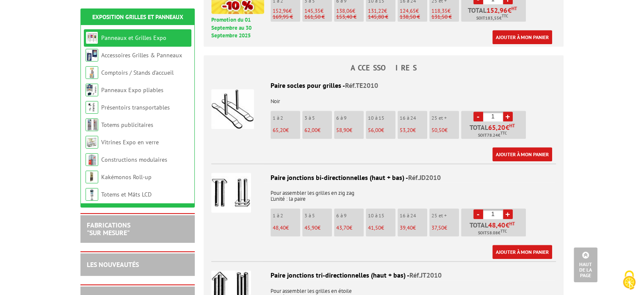  Describe the element at coordinates (92, 55) in the screenshot. I see `img: Accessoires Grilles & Panneaux` at that location.